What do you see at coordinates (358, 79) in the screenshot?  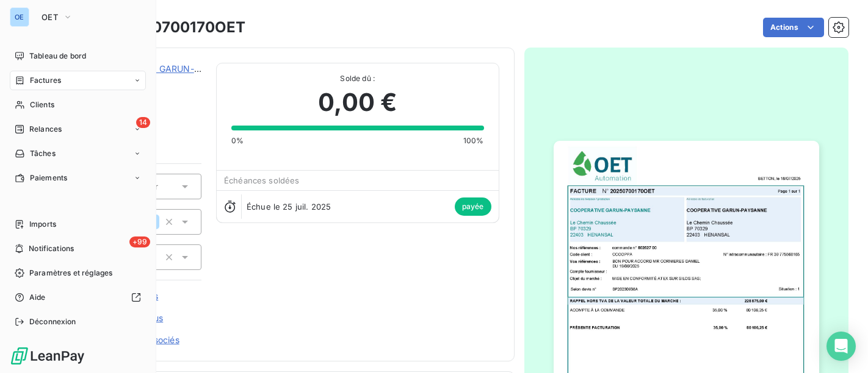 I see `span: Solde dû :` at bounding box center [358, 79].